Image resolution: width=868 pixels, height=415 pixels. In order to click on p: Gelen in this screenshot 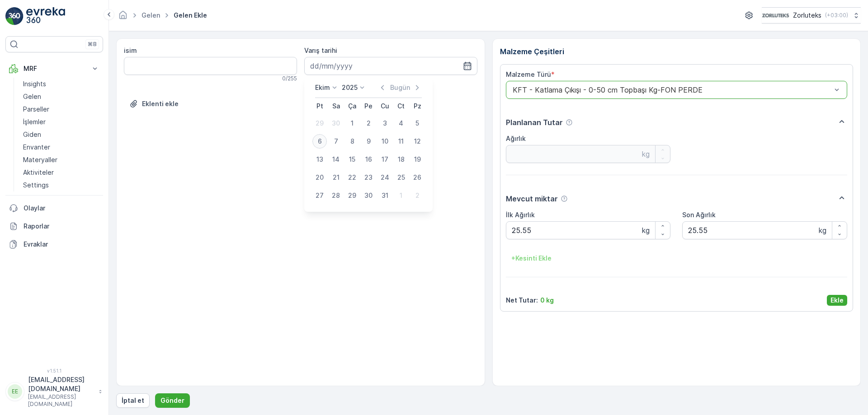, I will do `click(32, 96)`.